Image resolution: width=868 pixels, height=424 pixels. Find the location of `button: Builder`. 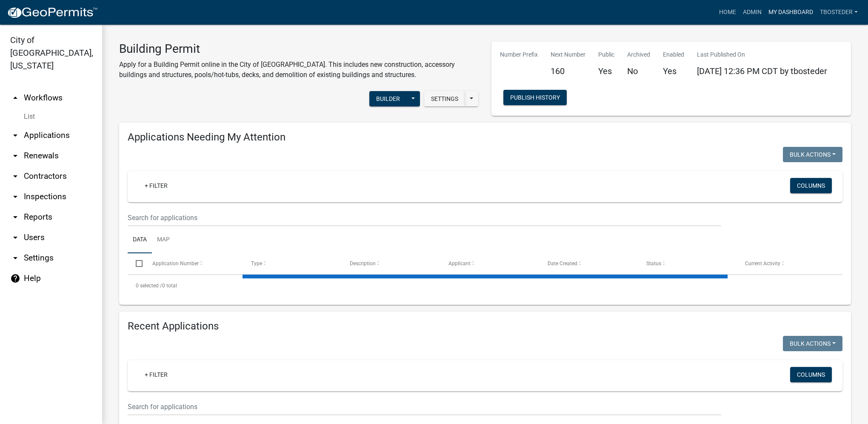

button: Builder is located at coordinates (388, 99).